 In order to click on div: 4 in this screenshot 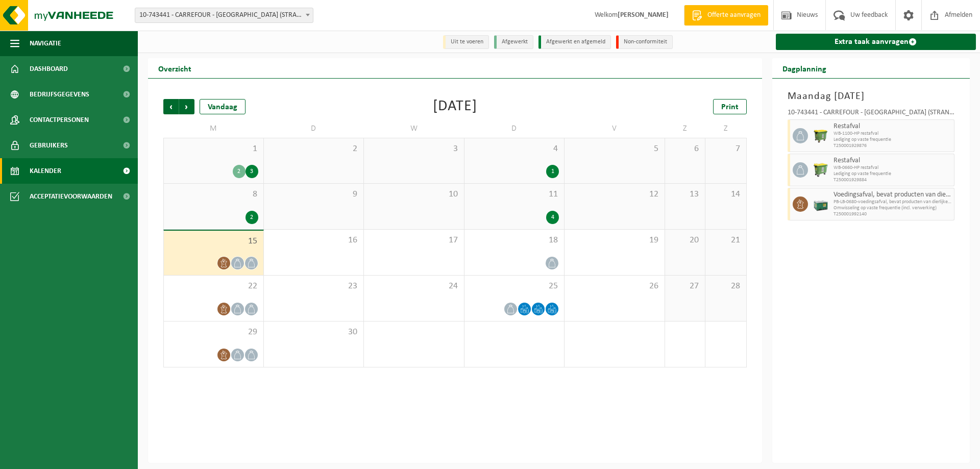, I will do `click(552, 217)`.